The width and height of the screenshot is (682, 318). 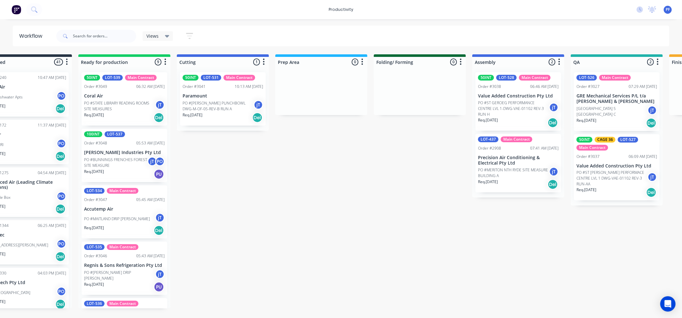 What do you see at coordinates (96, 256) in the screenshot?
I see `div: Order #3046` at bounding box center [96, 256].